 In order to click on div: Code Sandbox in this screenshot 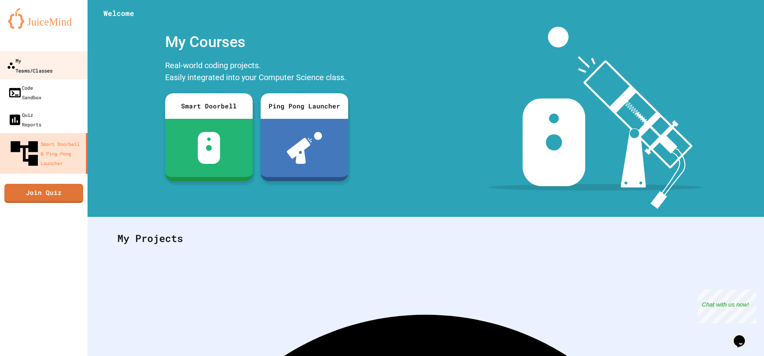, I will do `click(25, 92)`.